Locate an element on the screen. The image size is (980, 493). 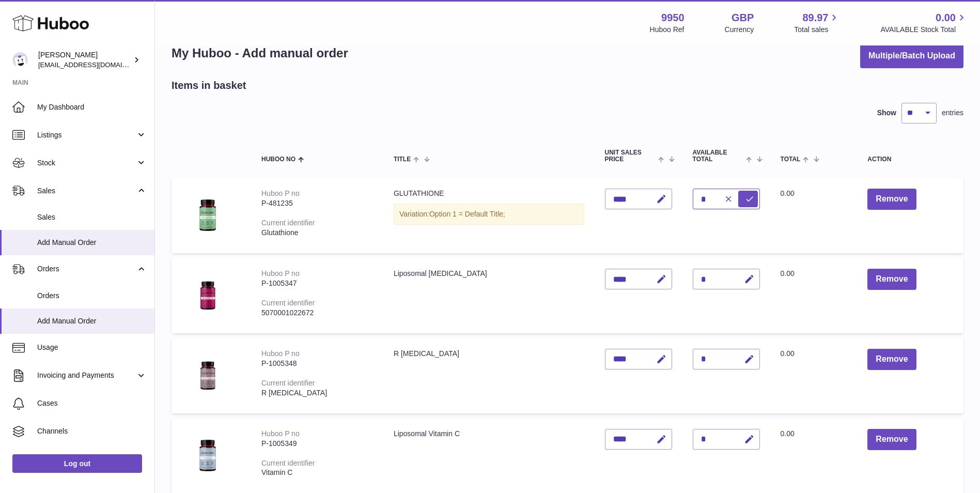
button: Multiple/Batch Upload is located at coordinates (912, 56).